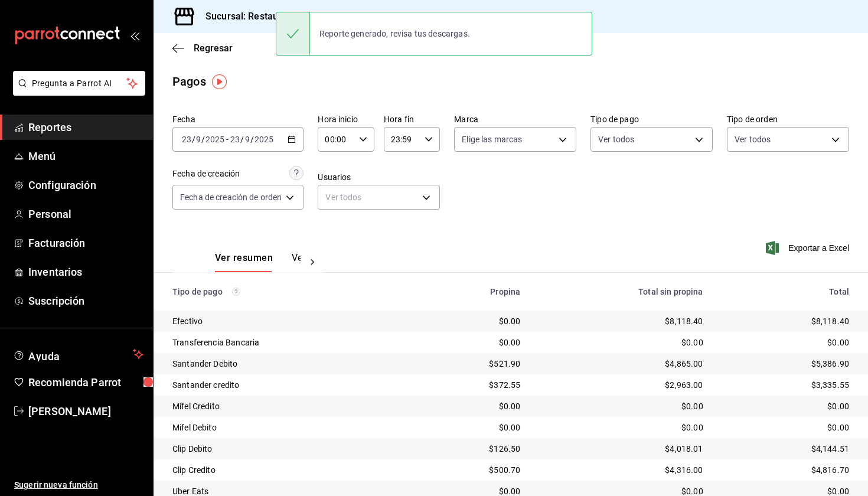 The image size is (868, 496). I want to click on div: Santander Debito, so click(285, 364).